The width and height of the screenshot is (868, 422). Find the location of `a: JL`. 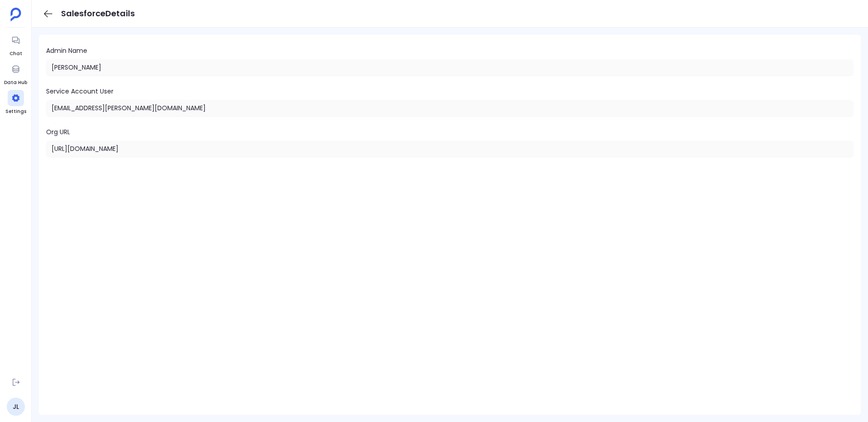

a: JL is located at coordinates (16, 407).